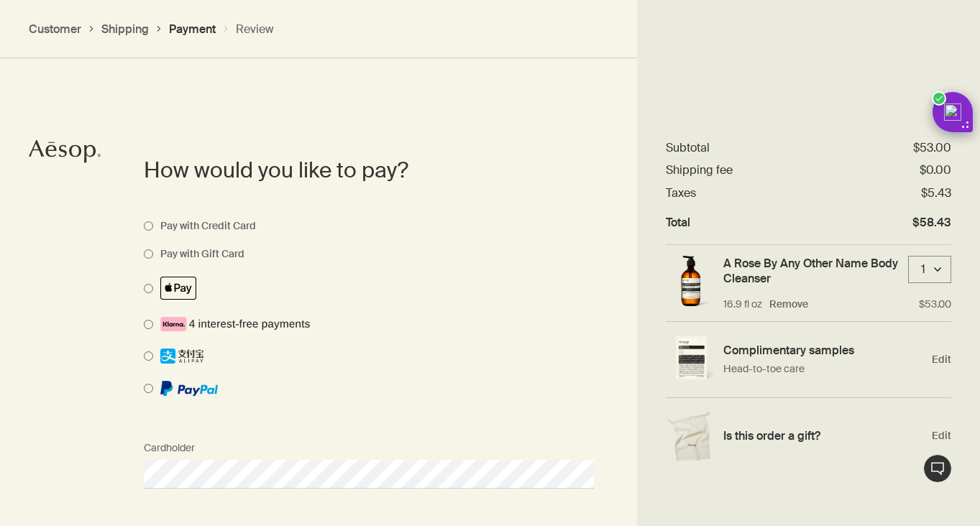 Image resolution: width=980 pixels, height=526 pixels. Describe the element at coordinates (358, 171) in the screenshot. I see `h2: How would you like to pay?` at that location.